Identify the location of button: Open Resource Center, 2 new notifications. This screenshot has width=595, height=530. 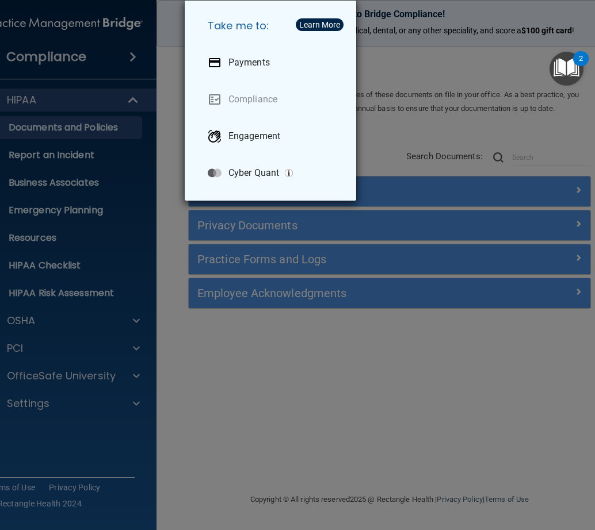
(566, 68).